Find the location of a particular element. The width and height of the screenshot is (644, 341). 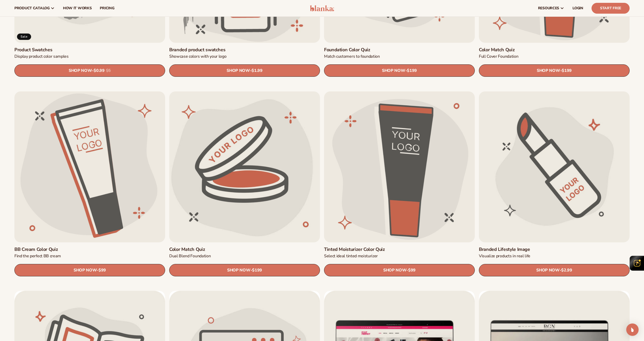

span: $1.99 is located at coordinates (257, 71).